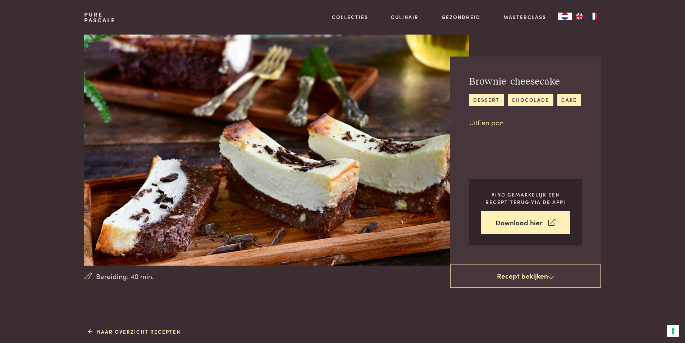 Image resolution: width=685 pixels, height=343 pixels. I want to click on a: Een pan, so click(490, 122).